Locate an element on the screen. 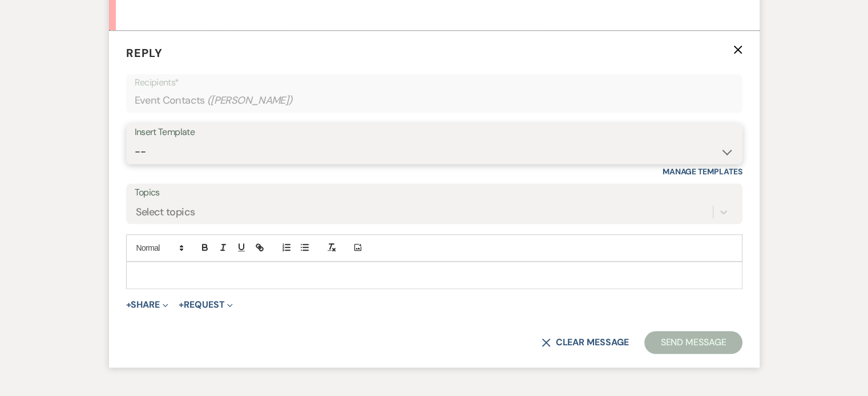 Image resolution: width=868 pixels, height=396 pixels. div: Select topics is located at coordinates (166, 212).